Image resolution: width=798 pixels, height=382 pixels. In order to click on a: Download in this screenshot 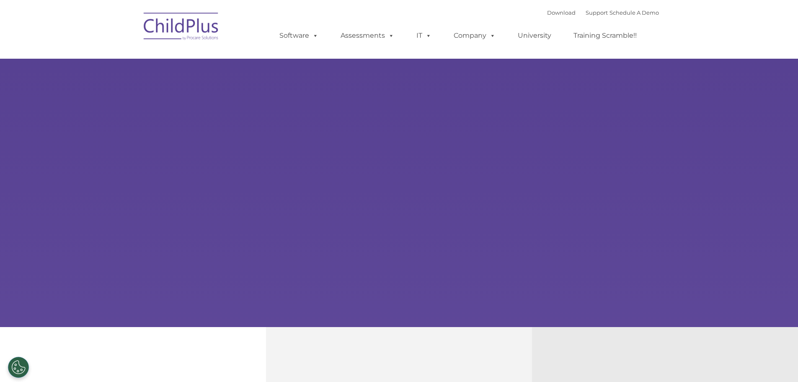, I will do `click(561, 13)`.